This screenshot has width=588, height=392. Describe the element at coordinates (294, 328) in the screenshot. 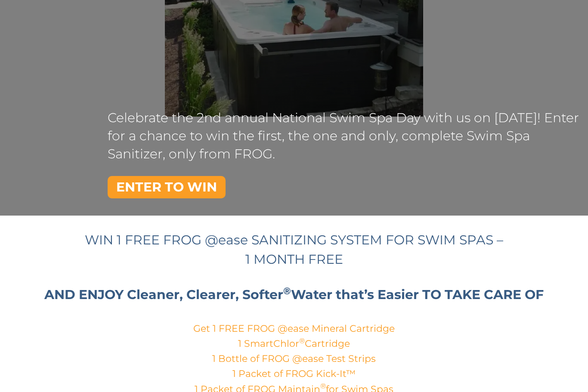

I see `h4: Get 1 FREE FROG @ease Mineral Cartridge` at that location.